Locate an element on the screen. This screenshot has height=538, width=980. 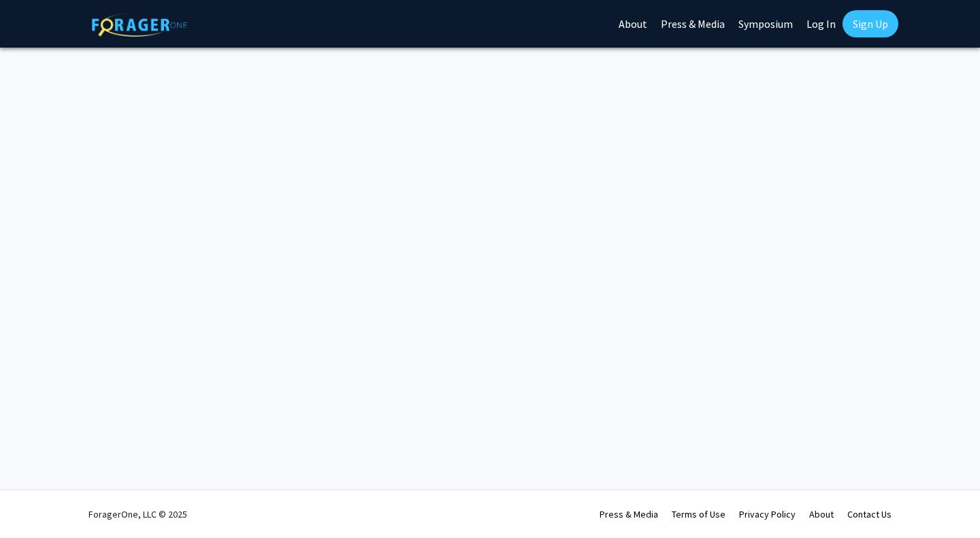
a: Press & Media is located at coordinates (629, 514).